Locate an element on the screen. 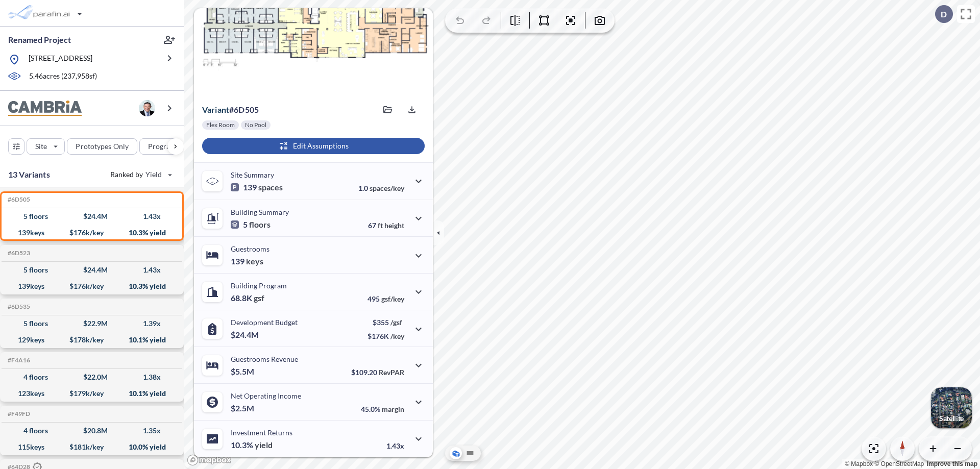 The image size is (980, 469). p: 1.0 is located at coordinates (382, 188).